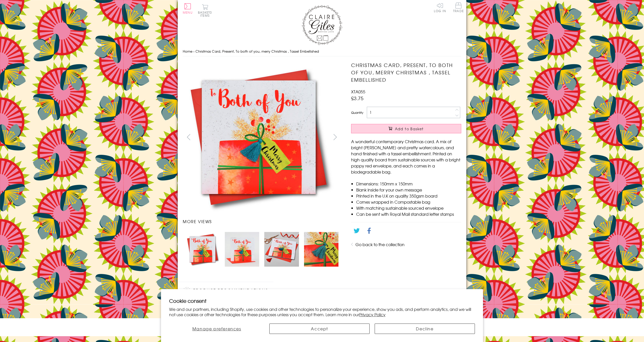 The height and width of the screenshot is (342, 644). I want to click on span: Menu, so click(187, 12).